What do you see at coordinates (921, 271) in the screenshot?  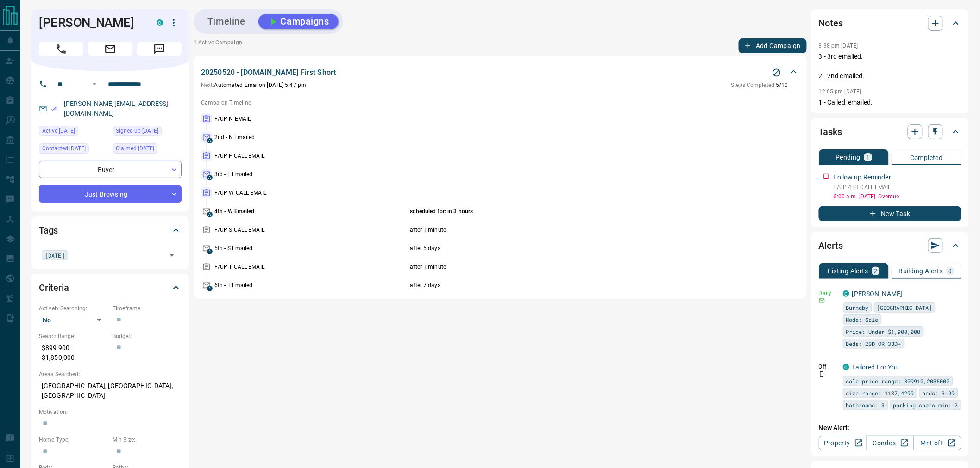 I see `p: Building Alerts` at bounding box center [921, 271].